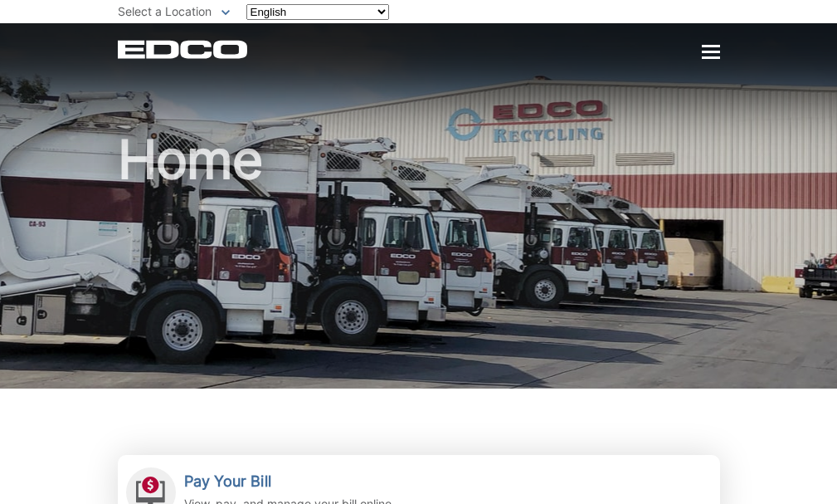 This screenshot has width=837, height=504. What do you see at coordinates (183, 49) in the screenshot?
I see `a: EDCD logo. Return to the homepage.` at bounding box center [183, 49].